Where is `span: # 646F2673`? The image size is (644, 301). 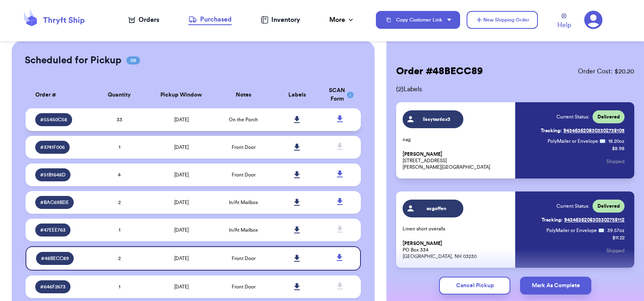
span: # 646F2673 is located at coordinates (52, 287).